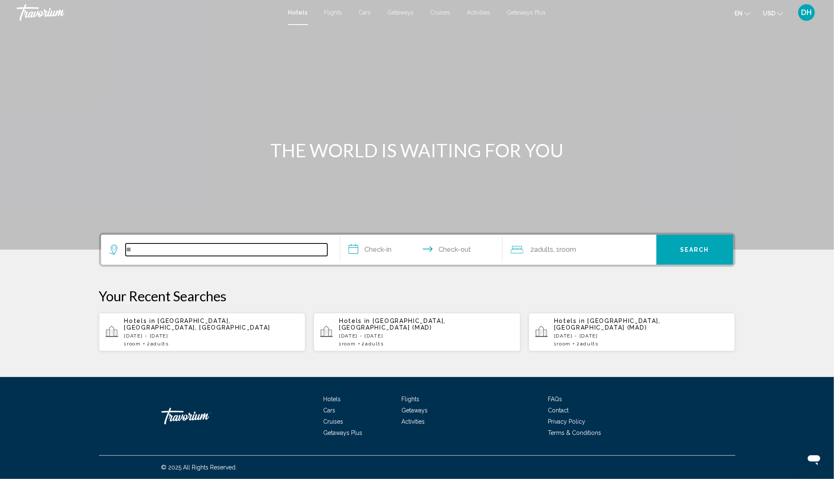  What do you see at coordinates (421, 250) in the screenshot?
I see `button: Check in and out dates` at bounding box center [421, 250].